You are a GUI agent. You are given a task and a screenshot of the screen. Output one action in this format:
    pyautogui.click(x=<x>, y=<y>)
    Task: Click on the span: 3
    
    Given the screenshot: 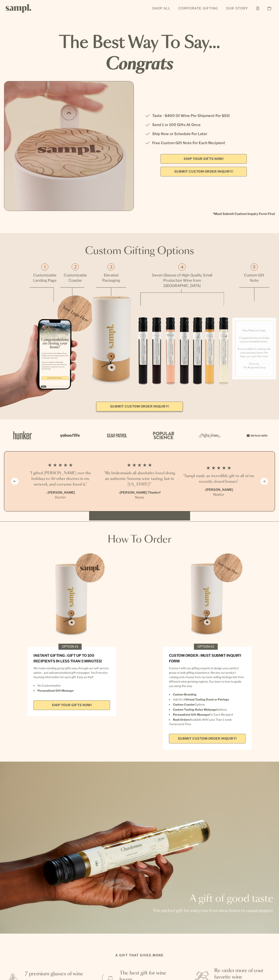 What is the action you would take?
    pyautogui.click(x=111, y=268)
    